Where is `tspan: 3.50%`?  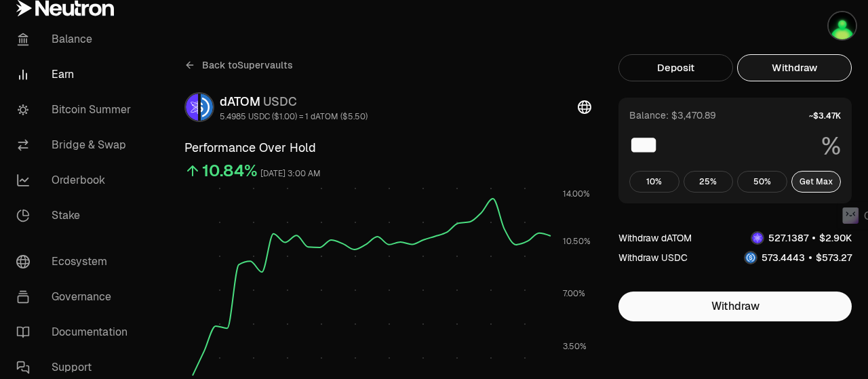
tspan: 3.50% is located at coordinates (575, 346).